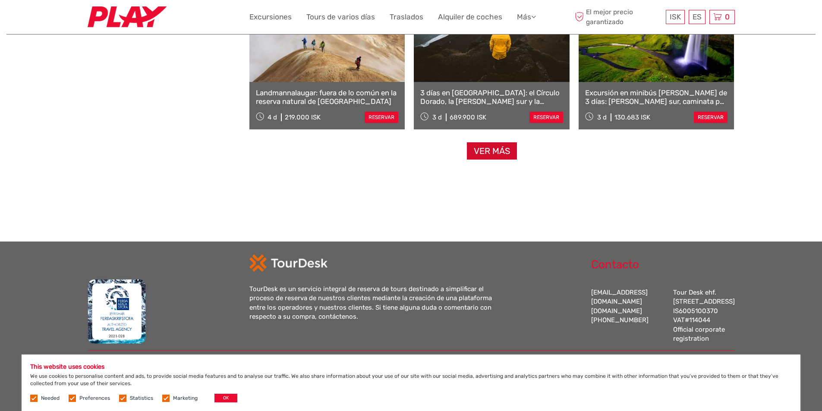  I want to click on div: We use cookies to personalise content and ads, to provide social media features and to analyse ou..., so click(411, 383).